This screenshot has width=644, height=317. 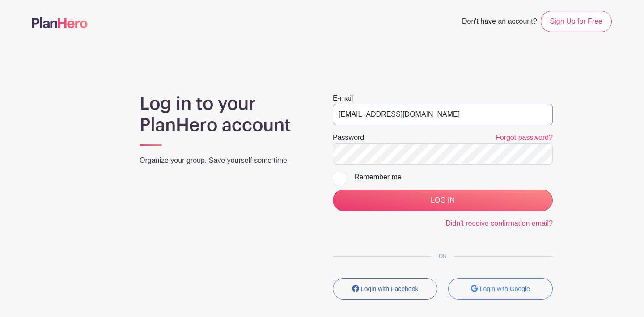 What do you see at coordinates (454, 177) in the screenshot?
I see `div: Remember me` at bounding box center [454, 177].